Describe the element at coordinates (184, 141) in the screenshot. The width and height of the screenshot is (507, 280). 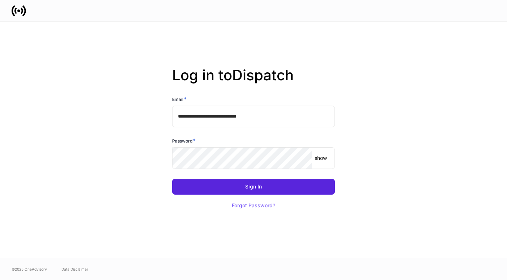
I see `h6: Password` at that location.